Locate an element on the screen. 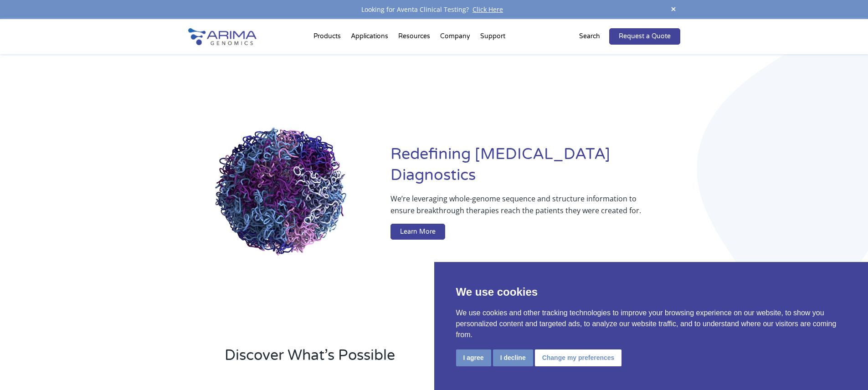 The height and width of the screenshot is (390, 868). p: We use cookies and other tracking technologies to improve your browsing experience on our website... is located at coordinates (651, 324).